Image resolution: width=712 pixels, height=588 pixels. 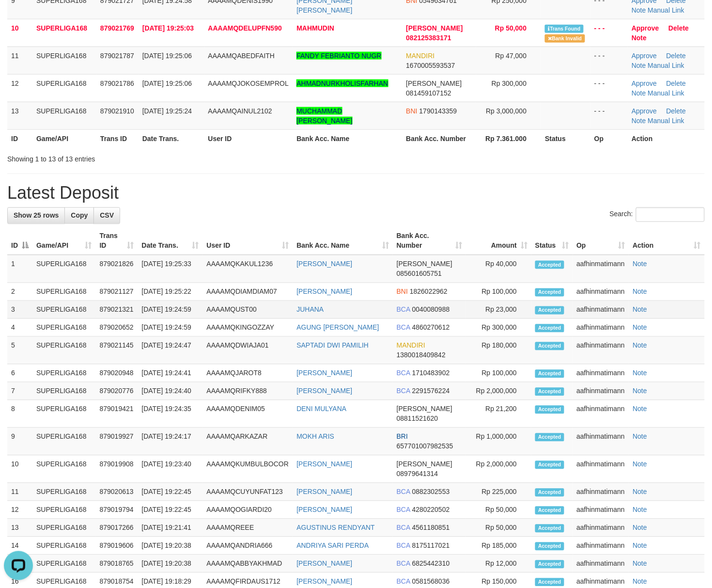 I want to click on span: AAAAMQJOKOSEMPROL, so click(x=248, y=83).